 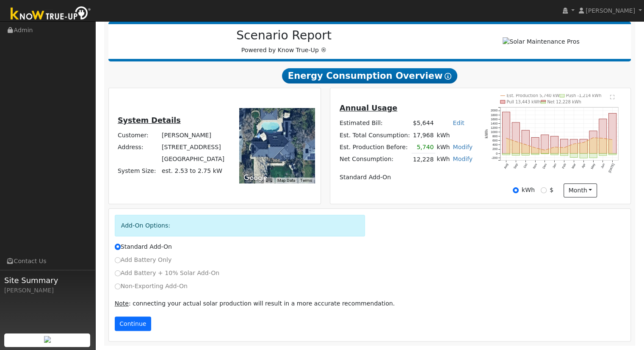 What do you see at coordinates (580, 191) in the screenshot?
I see `button: month` at bounding box center [580, 191].